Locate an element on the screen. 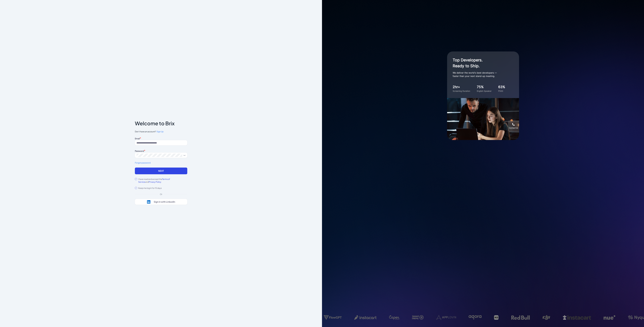 The height and width of the screenshot is (327, 644). label: I have read and accept the and is located at coordinates (163, 180).